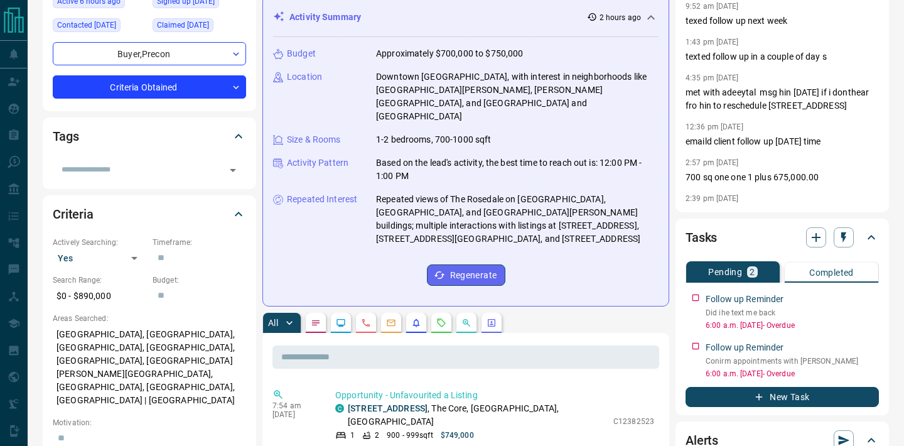 The image size is (904, 446). I want to click on p: 700 sq one one 1 plus 675,000.00, so click(782, 177).